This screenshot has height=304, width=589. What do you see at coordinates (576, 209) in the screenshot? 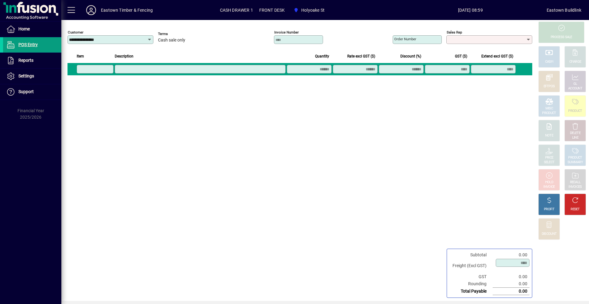
I see `div: RESET` at bounding box center [576, 209].